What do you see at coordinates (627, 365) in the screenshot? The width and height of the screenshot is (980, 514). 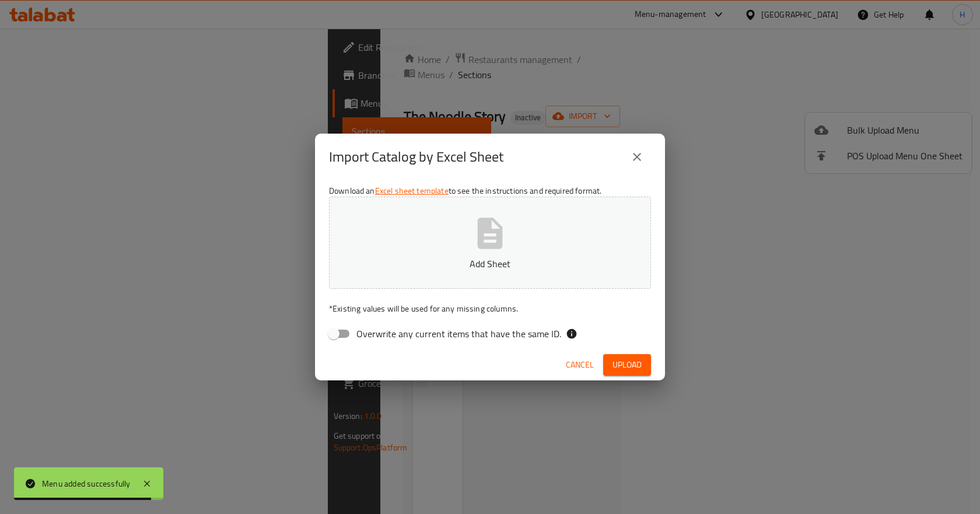 I see `span: Upload` at bounding box center [627, 365].